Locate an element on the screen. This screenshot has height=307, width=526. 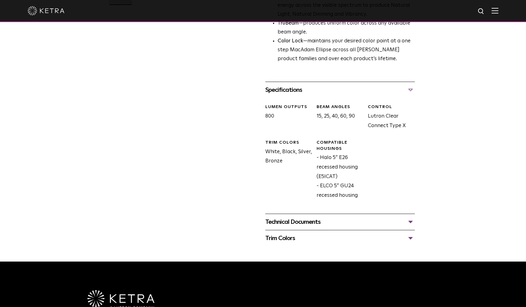
div: CONTROL is located at coordinates (391, 107).